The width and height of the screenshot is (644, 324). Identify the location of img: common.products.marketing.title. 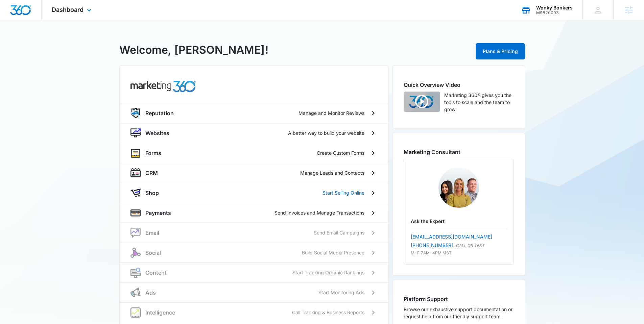
(163, 86).